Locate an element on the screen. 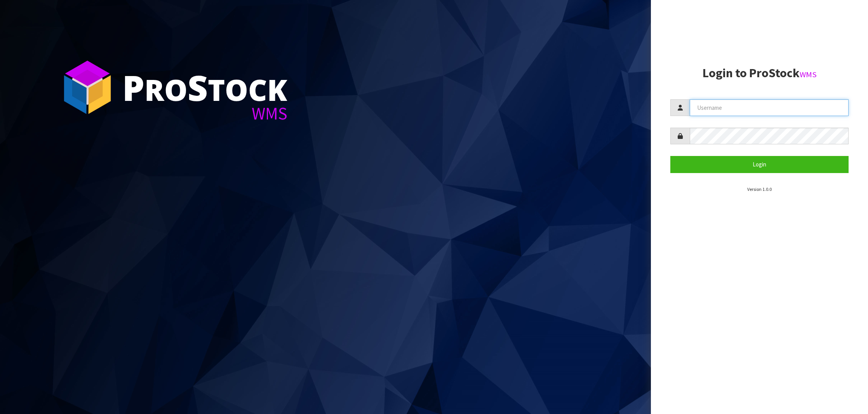  div: WMS is located at coordinates (205, 113).